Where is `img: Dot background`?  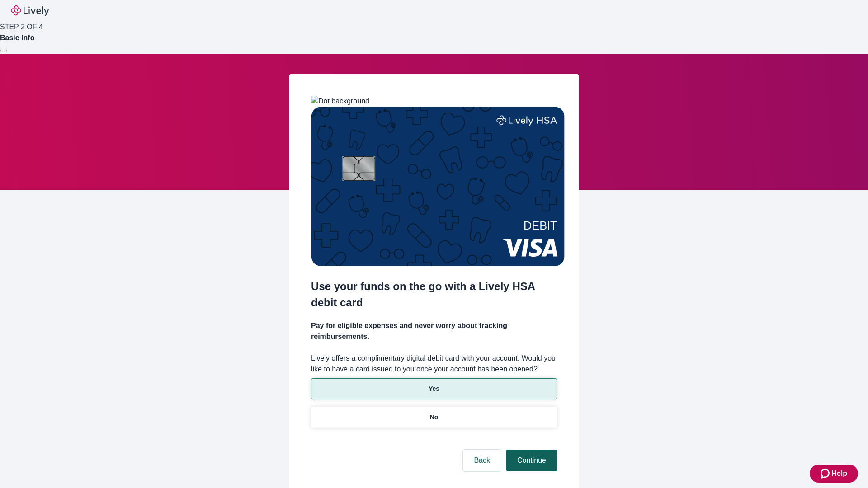
img: Dot background is located at coordinates (340, 101).